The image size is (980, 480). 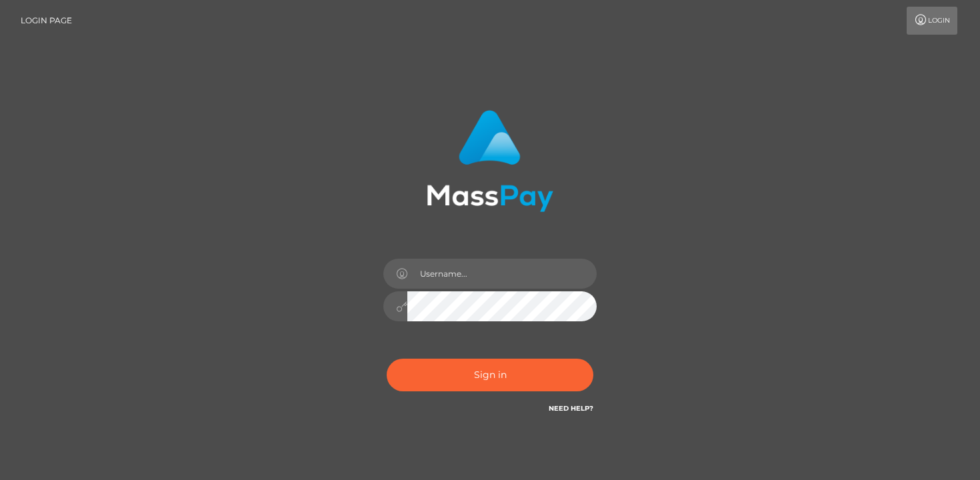 What do you see at coordinates (490, 375) in the screenshot?
I see `button: Sign in` at bounding box center [490, 375].